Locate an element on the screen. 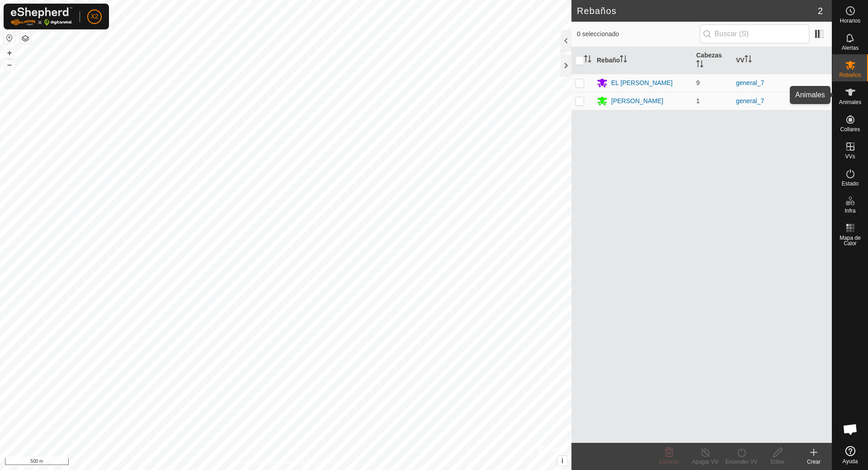 This screenshot has width=868, height=470. span: 0 seleccionado is located at coordinates (638, 34).